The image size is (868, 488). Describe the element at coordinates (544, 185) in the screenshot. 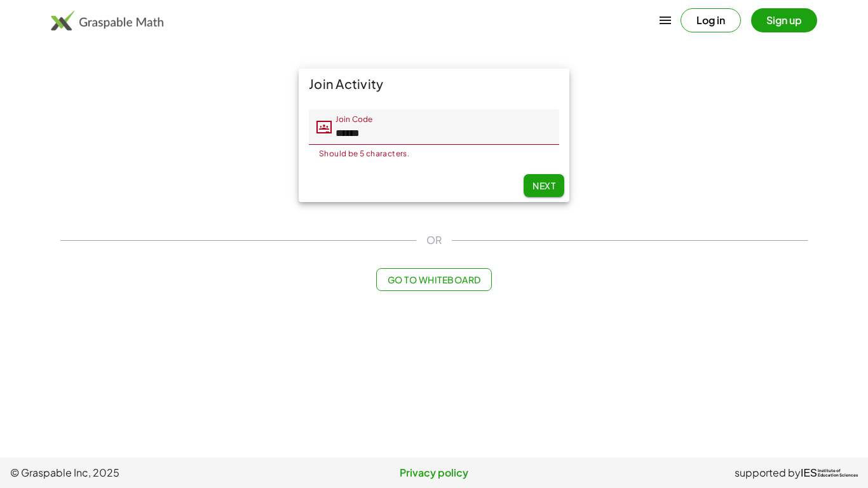

I see `span: Next` at that location.